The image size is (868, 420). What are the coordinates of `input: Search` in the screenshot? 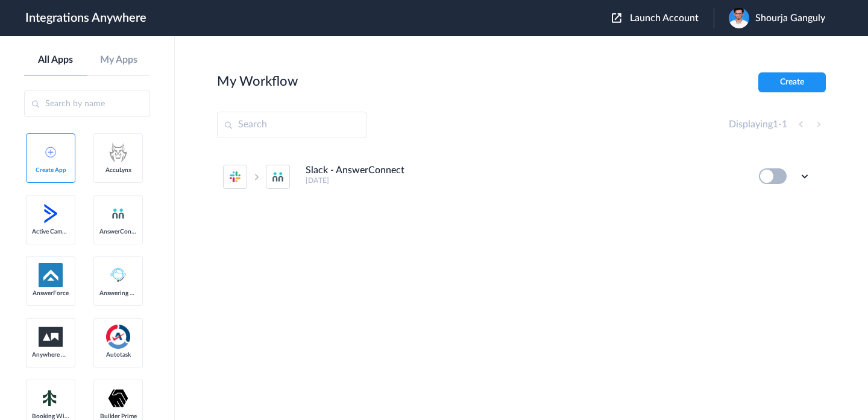 It's located at (292, 125).